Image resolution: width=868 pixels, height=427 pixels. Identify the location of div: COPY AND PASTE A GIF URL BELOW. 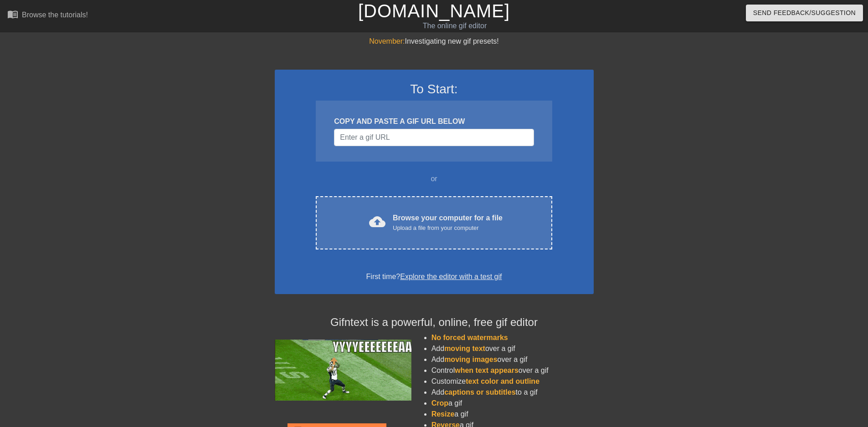
(434, 122).